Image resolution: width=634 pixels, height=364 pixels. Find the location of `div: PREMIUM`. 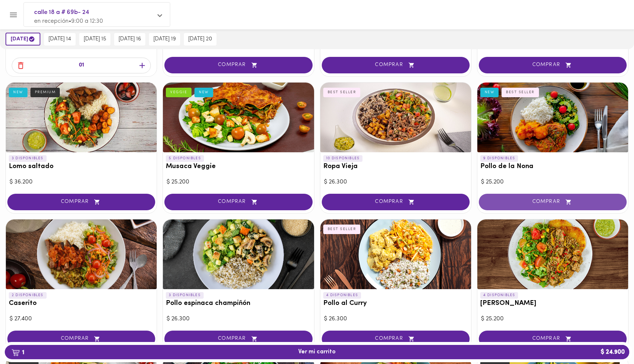

div: PREMIUM is located at coordinates (45, 92).